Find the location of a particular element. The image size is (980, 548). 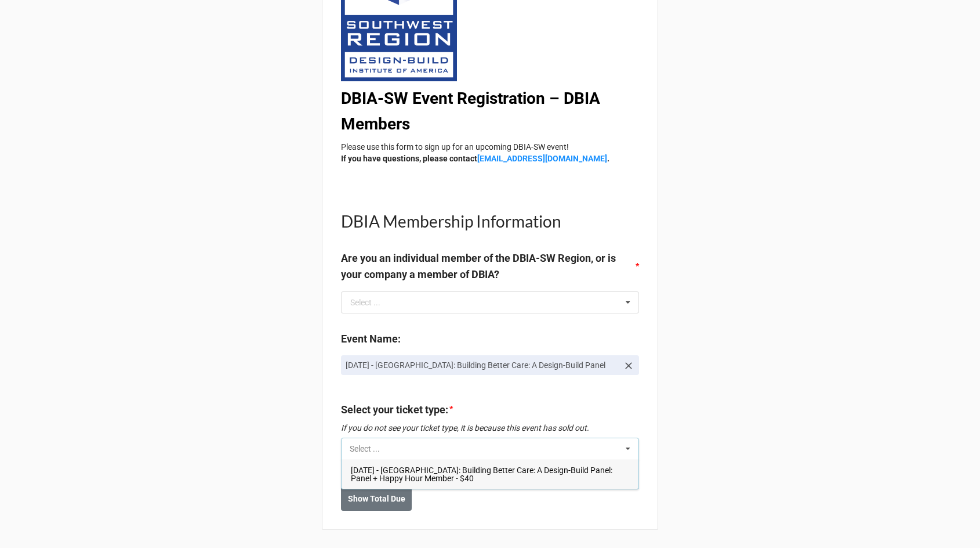

em: If you do not see your ticket type, it is because this event has sold out. is located at coordinates (465, 427).